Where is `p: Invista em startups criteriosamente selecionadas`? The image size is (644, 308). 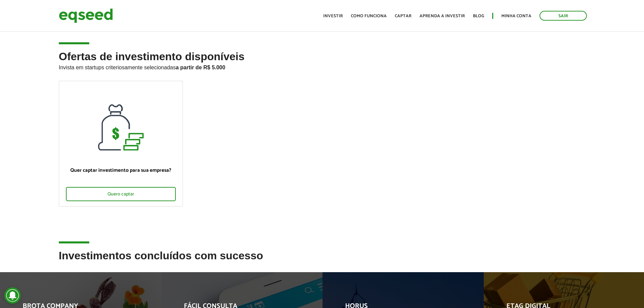
p: Invista em startups criteriosamente selecionadas is located at coordinates (322, 66).